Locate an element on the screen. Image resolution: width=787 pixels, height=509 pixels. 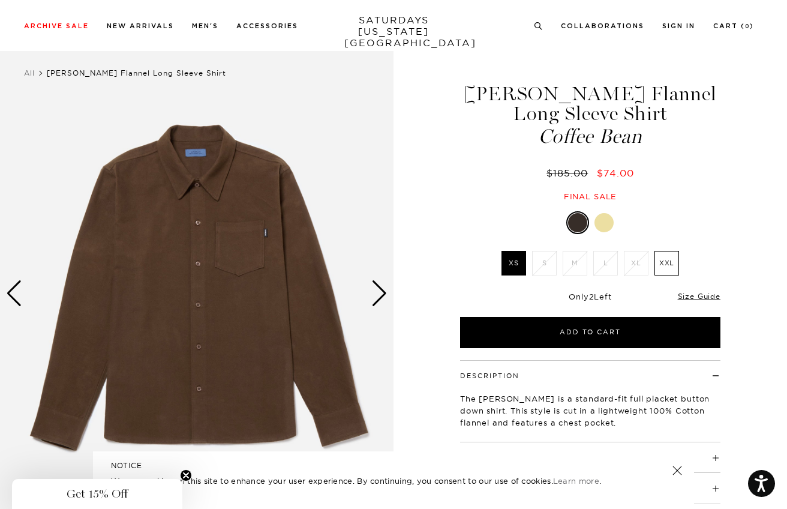
a: Cart (0) is located at coordinates (733, 26).